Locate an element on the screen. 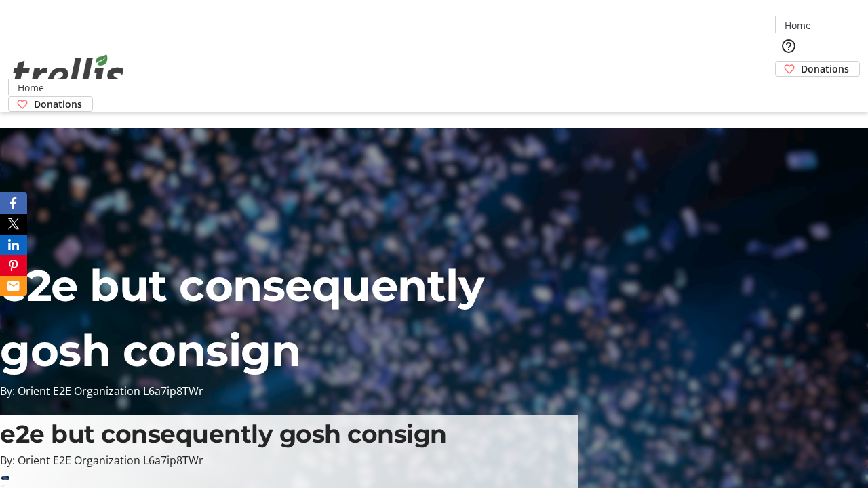  img: Orient E2E Organization L6a7ip8TWr's Logo is located at coordinates (69, 73).